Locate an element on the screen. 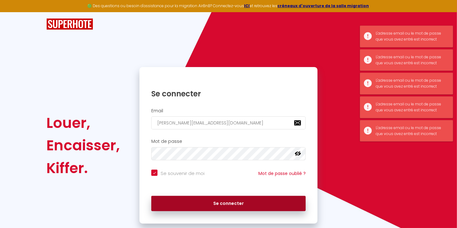  div: Encaisser, is located at coordinates (83, 145).